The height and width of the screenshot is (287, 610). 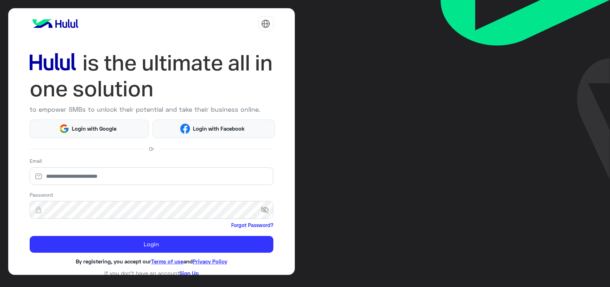 What do you see at coordinates (64, 129) in the screenshot?
I see `img: Google` at bounding box center [64, 129].